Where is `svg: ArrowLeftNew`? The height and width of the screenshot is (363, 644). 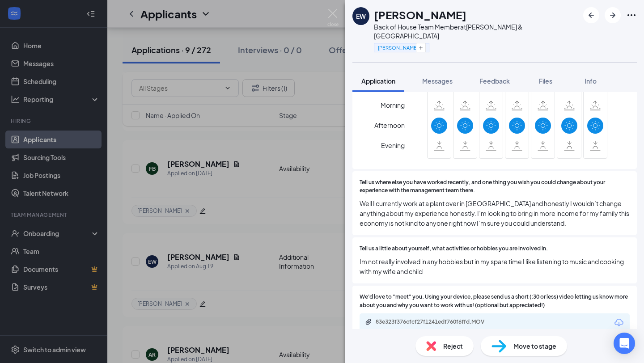 svg: ArrowLeftNew is located at coordinates (591, 15).